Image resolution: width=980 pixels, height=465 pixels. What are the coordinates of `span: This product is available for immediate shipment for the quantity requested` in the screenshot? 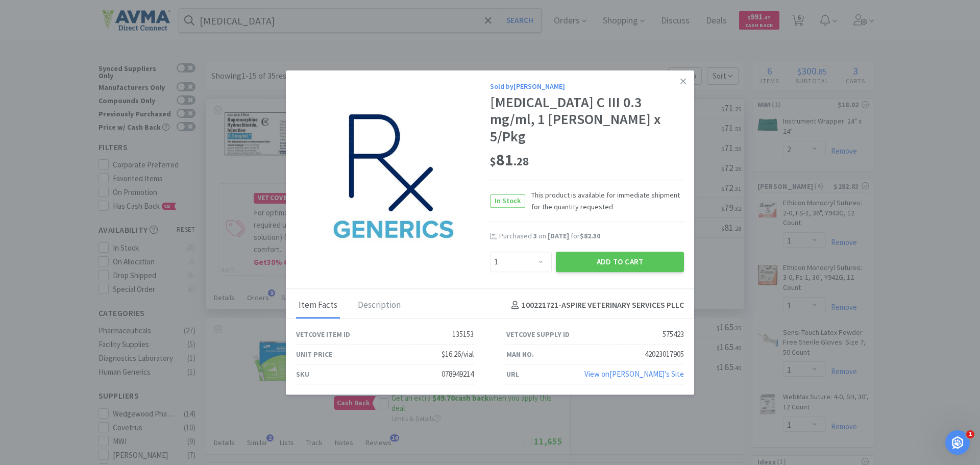 It's located at (605, 201).